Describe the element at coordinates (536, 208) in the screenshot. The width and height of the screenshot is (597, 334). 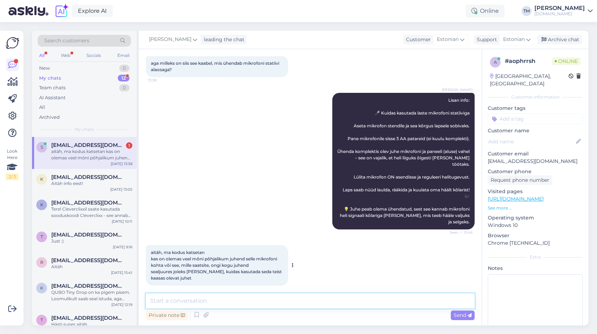
I see `p: See more ...` at that location.